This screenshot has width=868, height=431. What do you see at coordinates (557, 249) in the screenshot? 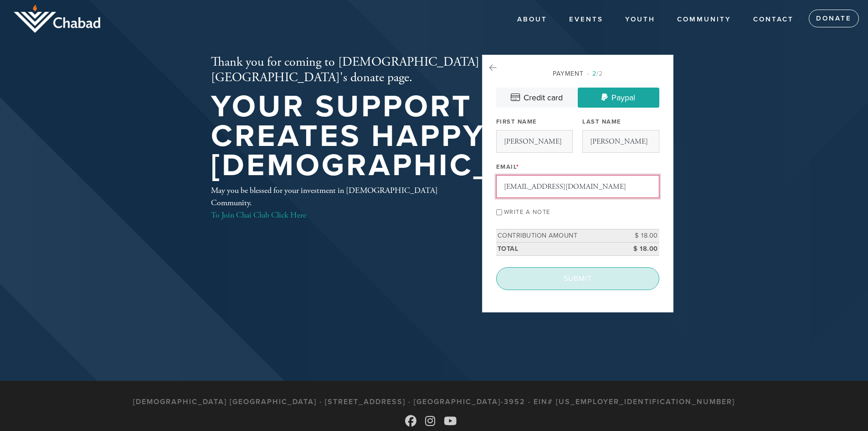
I see `td: Total` at bounding box center [557, 249].